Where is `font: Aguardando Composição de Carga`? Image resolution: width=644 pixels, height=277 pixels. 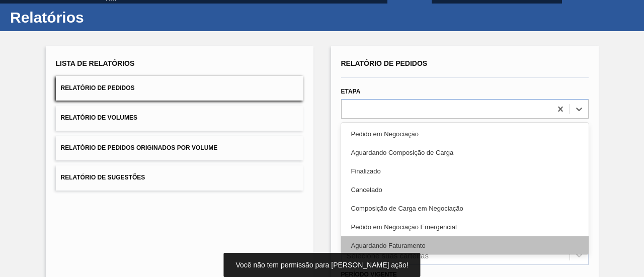
font: Aguardando Composição de Carga is located at coordinates (402, 152).